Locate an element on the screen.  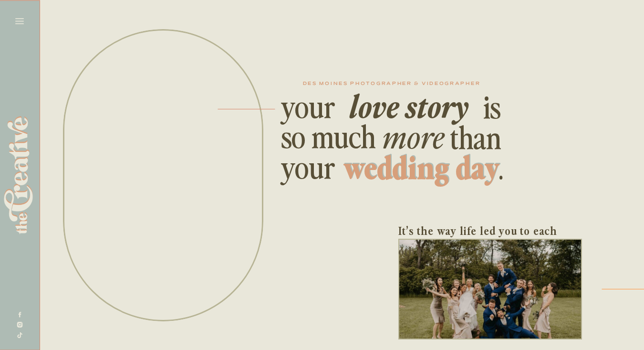
h2: love story is located at coordinates (409, 104).